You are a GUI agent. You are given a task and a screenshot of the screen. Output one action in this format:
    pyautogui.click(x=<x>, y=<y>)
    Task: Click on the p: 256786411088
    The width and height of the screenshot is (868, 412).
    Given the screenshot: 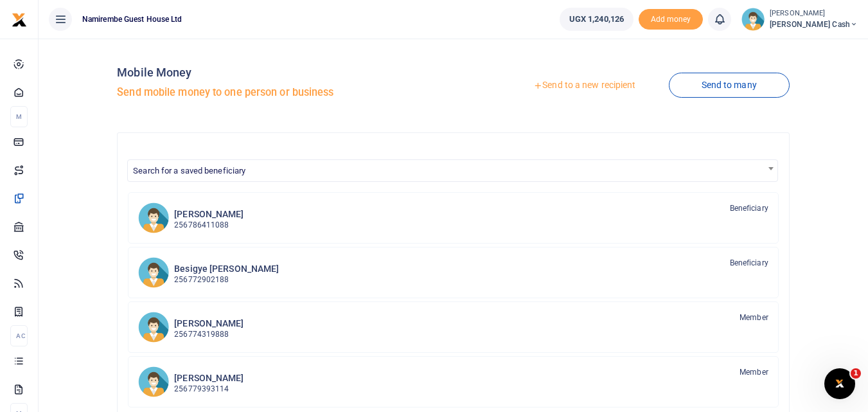 What is the action you would take?
    pyautogui.click(x=209, y=224)
    